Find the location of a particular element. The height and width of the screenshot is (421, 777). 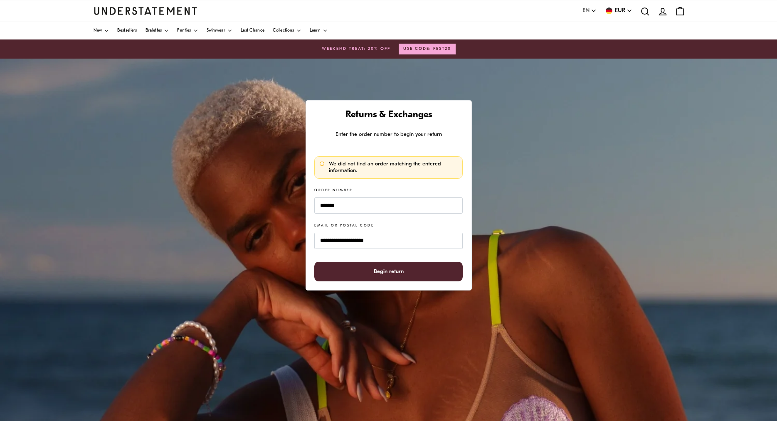

span: Collections is located at coordinates (283, 31).